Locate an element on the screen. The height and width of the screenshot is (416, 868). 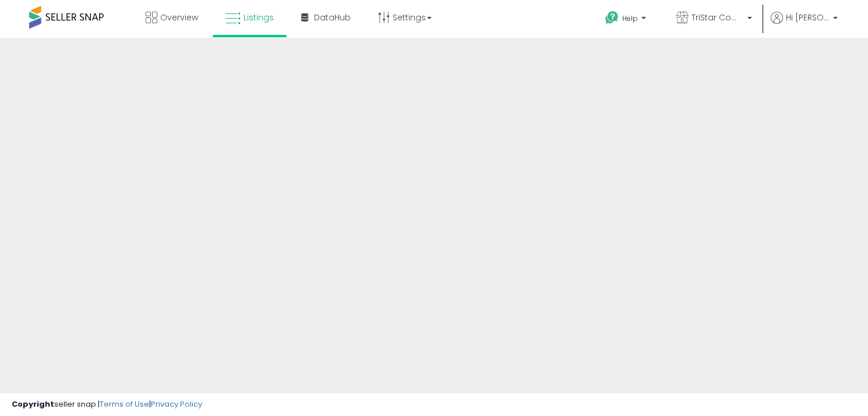
span: Overview is located at coordinates (179, 18).